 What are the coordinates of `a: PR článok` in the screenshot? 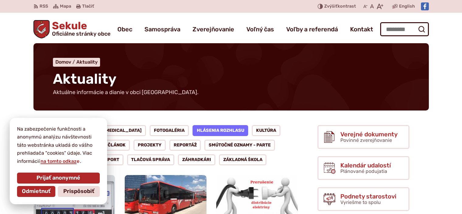 It's located at (114, 145).